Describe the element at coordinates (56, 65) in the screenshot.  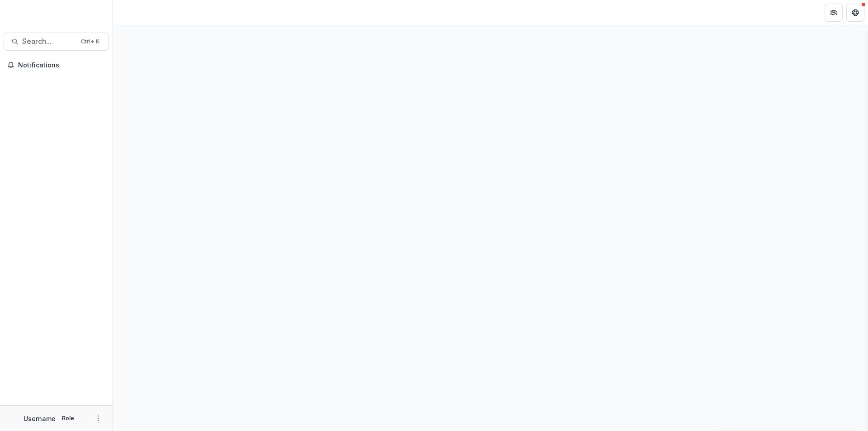
I see `button: Notifications` at that location.